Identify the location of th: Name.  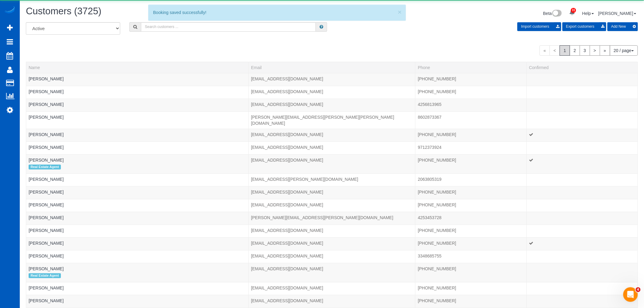
(137, 67).